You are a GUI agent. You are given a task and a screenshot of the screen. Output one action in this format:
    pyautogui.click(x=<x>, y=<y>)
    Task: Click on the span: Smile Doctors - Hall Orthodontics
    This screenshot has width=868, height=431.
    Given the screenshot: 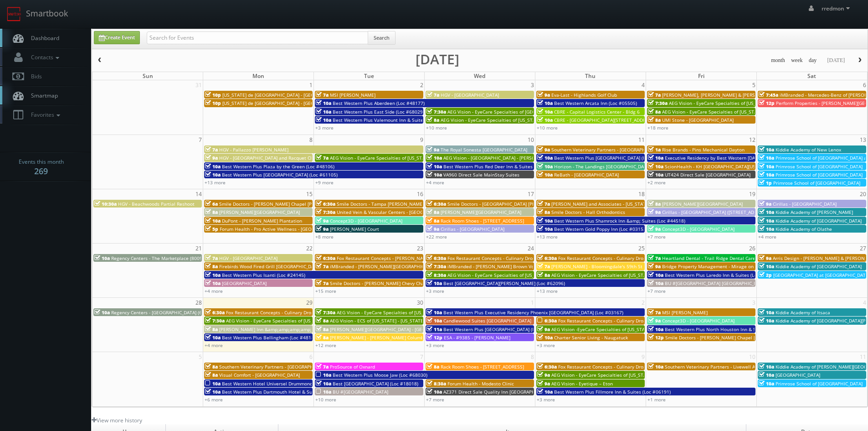 What is the action you would take?
    pyautogui.click(x=588, y=212)
    